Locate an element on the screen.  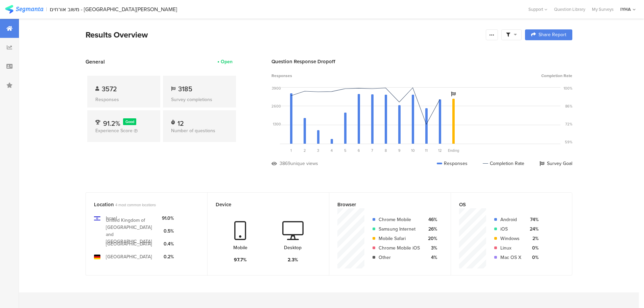
span: 3 is located at coordinates (318, 150).